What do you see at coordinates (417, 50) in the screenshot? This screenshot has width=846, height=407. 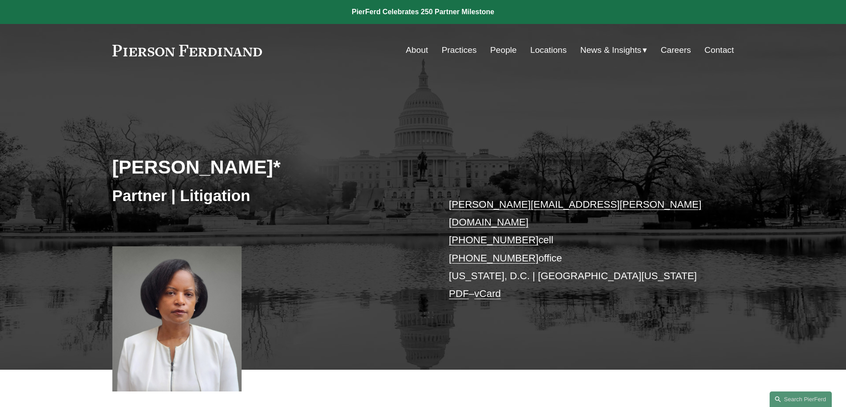 I see `a: About` at bounding box center [417, 50].